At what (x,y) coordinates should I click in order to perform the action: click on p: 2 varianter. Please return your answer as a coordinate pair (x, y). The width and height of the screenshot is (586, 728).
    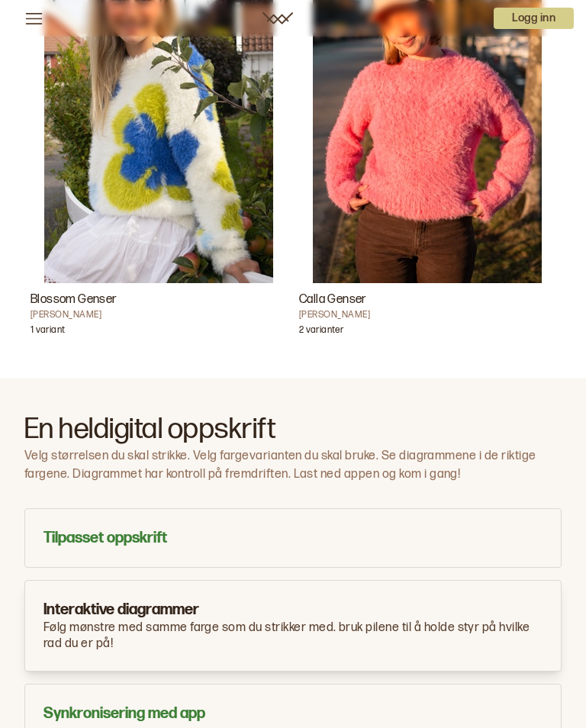
    Looking at the image, I should click on (322, 332).